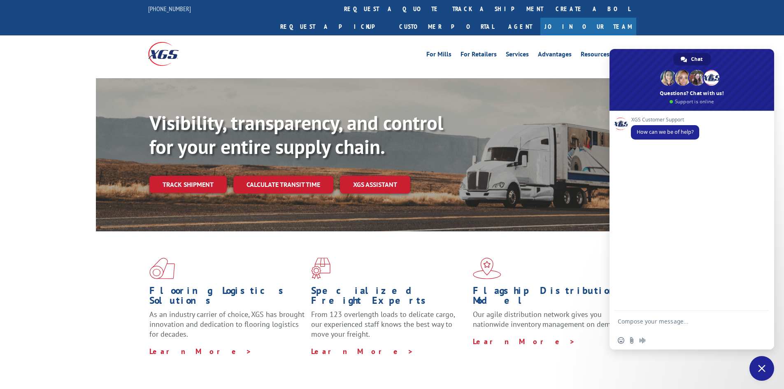 Image resolution: width=784 pixels, height=389 pixels. What do you see at coordinates (665, 132) in the screenshot?
I see `span: How can we be of help?` at bounding box center [665, 132].